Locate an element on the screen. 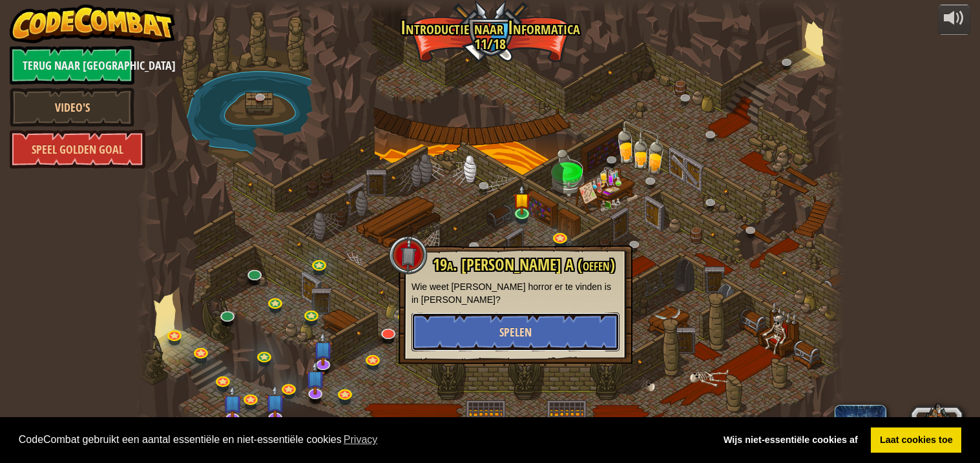 The image size is (980, 463). img: CodeCombat - Learn how to code by playing a game is located at coordinates (92, 24).